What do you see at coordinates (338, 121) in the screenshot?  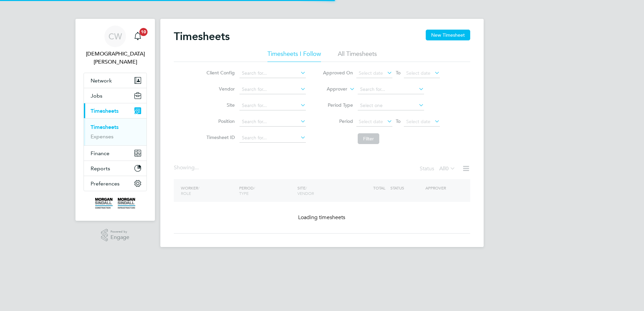 I see `label: Period` at bounding box center [338, 121].